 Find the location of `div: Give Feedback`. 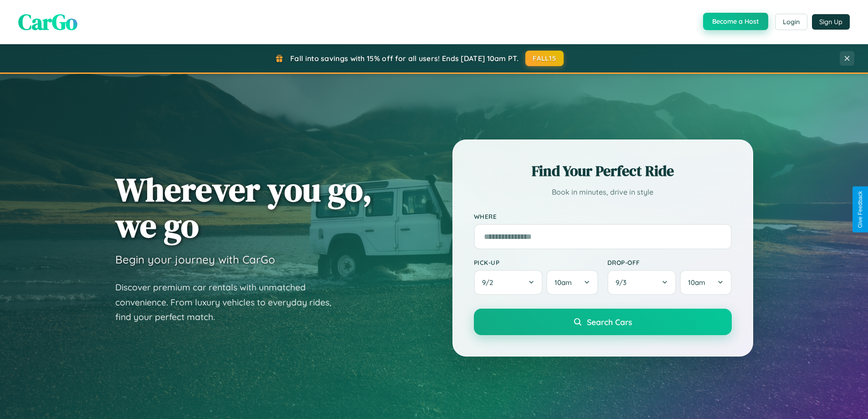

div: Give Feedback is located at coordinates (860, 209).